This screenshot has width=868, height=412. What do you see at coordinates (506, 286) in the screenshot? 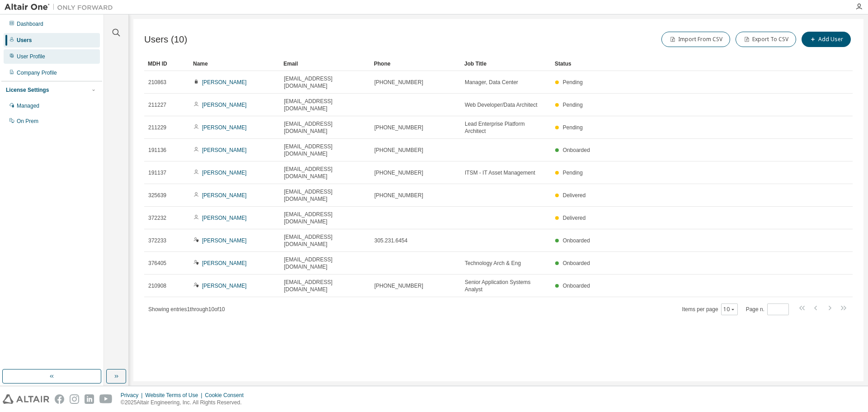
I see `span: Senior Application Systems Analyst` at bounding box center [506, 286].